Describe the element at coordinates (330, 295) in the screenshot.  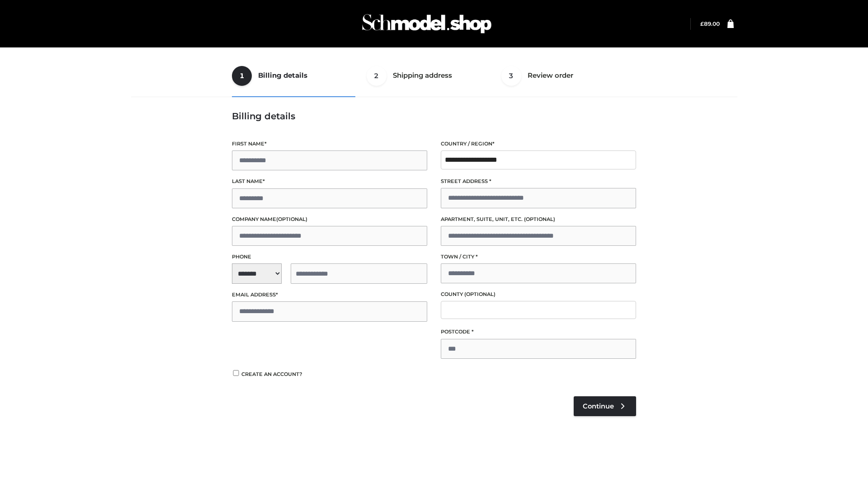
I see `label: Email address` at that location.